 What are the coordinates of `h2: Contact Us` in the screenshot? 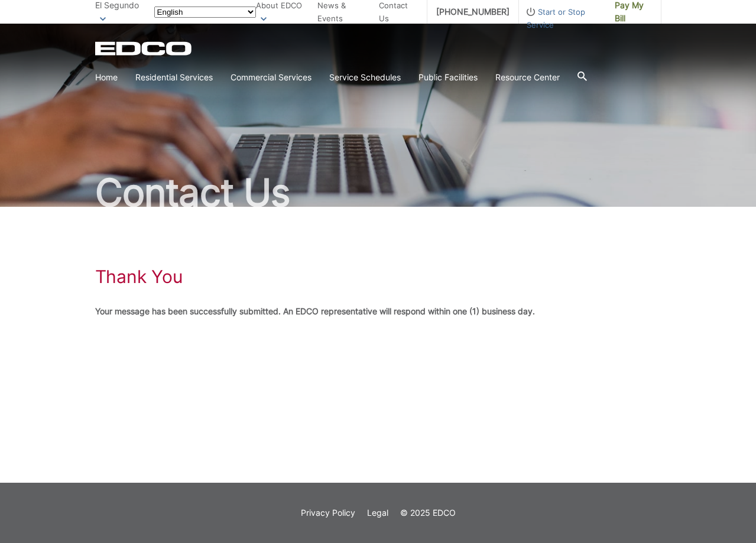 It's located at (379, 193).